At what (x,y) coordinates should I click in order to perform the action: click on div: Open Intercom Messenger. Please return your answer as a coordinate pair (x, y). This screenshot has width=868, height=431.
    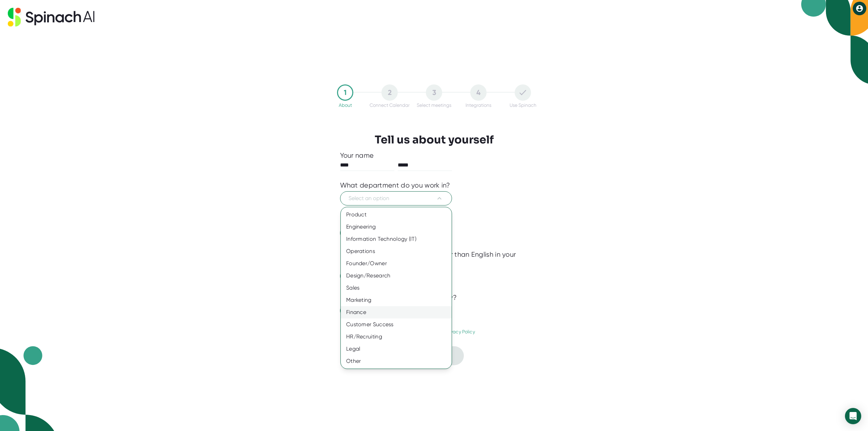
    Looking at the image, I should click on (853, 416).